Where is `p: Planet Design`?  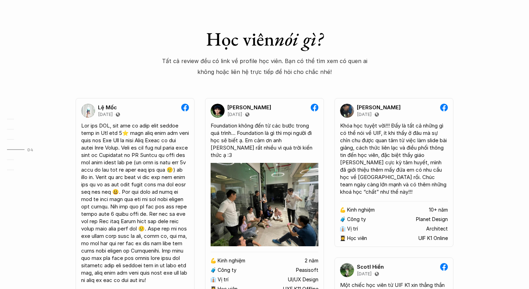
p: Planet Design is located at coordinates (432, 219).